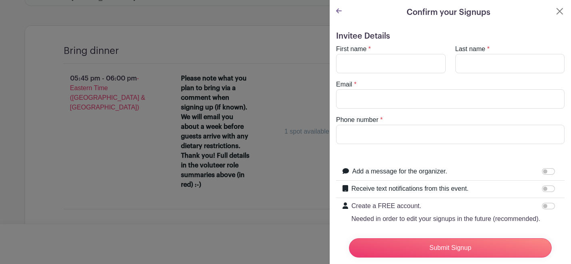  What do you see at coordinates (357, 120) in the screenshot?
I see `label: Phone number` at bounding box center [357, 120].